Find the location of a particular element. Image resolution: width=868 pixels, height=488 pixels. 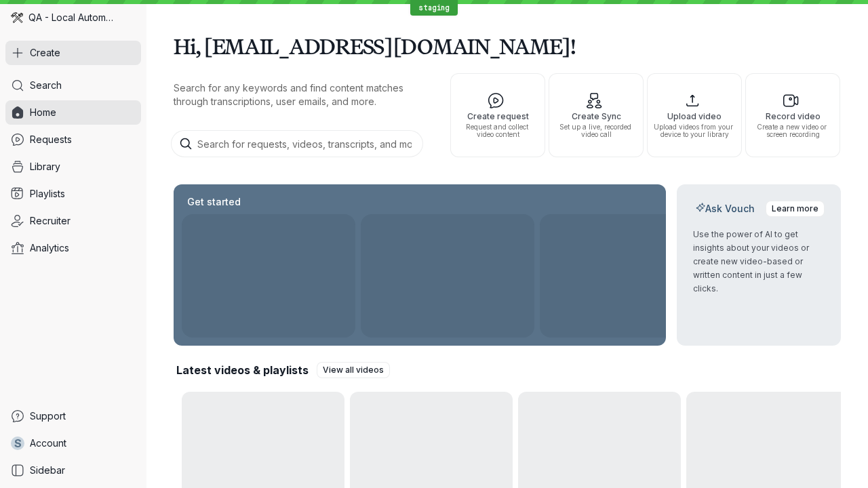

p: Use the power of AI to get insights about your videos or create new video-based or written conten... is located at coordinates (759, 262).